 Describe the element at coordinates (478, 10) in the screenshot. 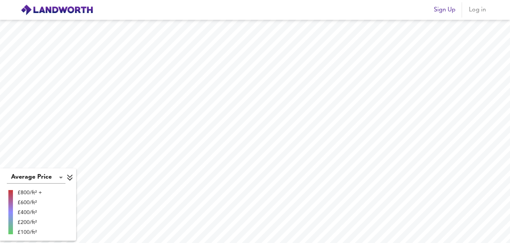

I see `button: Log in` at that location.